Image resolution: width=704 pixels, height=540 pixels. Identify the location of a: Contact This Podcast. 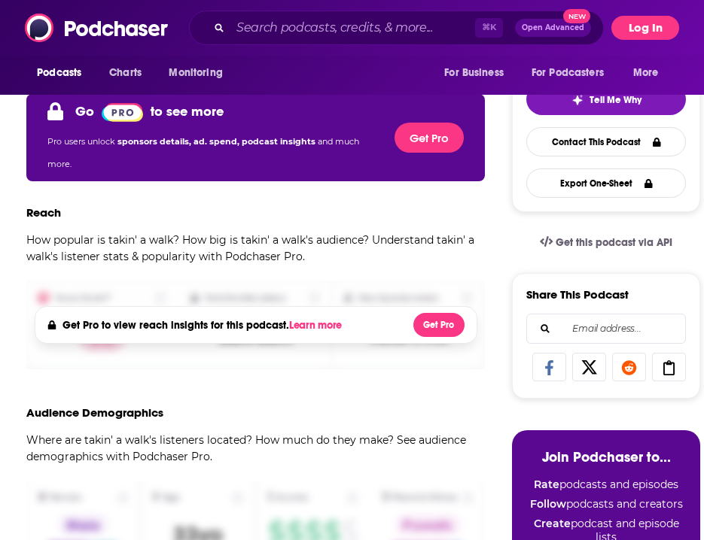
(606, 141).